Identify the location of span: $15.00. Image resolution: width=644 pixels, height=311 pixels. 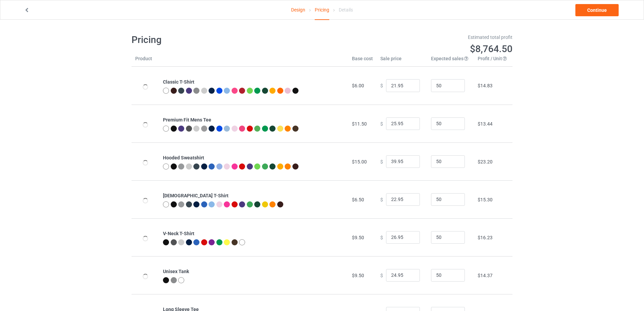
(359, 162).